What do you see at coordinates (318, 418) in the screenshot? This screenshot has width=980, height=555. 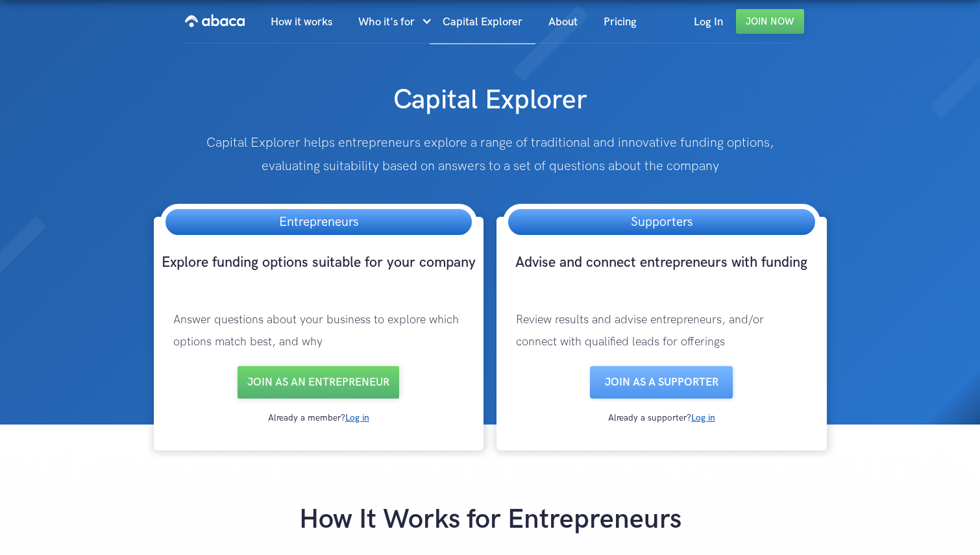 I see `div: Already a member?` at bounding box center [318, 418].